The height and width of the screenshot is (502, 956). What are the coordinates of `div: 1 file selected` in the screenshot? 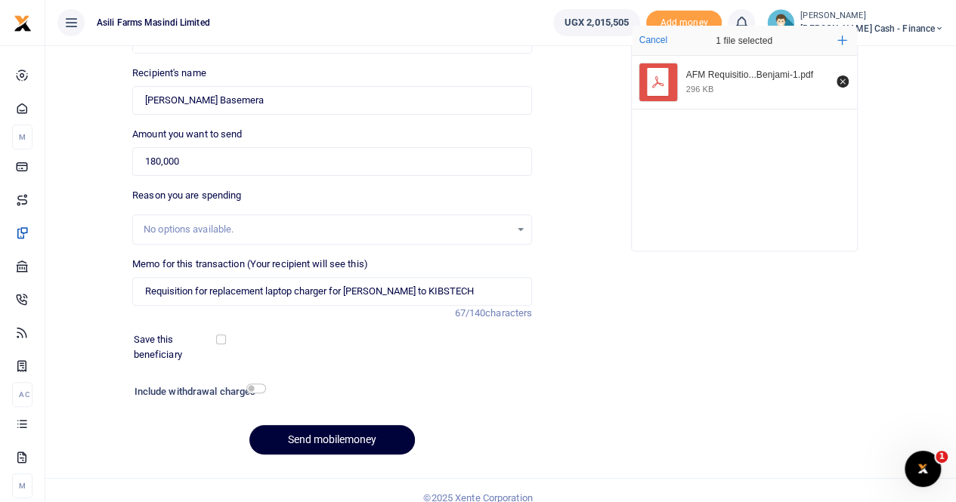 It's located at (744, 41).